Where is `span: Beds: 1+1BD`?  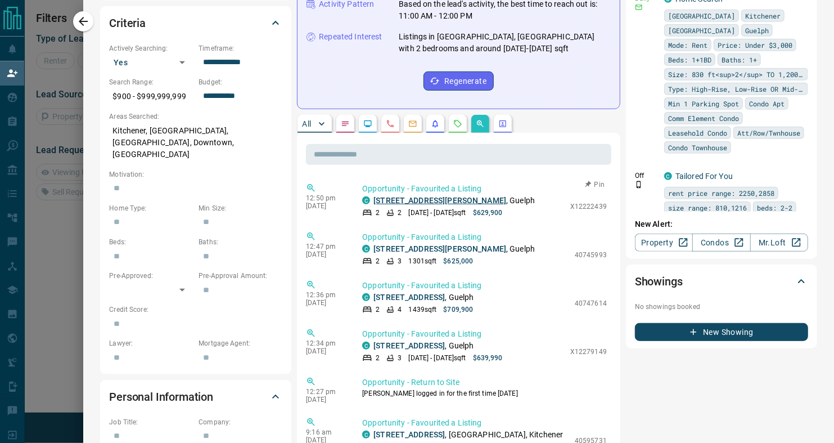 span: Beds: 1+1BD is located at coordinates (690, 60).